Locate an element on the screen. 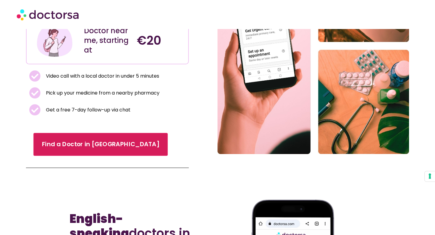  img: Illustration depicting a young woman in a casual outfit, engaged with her smartphone. She has a p... is located at coordinates (55, 41).